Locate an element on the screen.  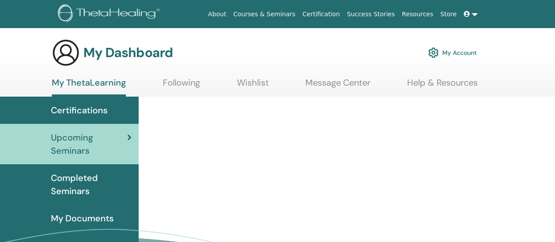
a: Store is located at coordinates (448, 14).